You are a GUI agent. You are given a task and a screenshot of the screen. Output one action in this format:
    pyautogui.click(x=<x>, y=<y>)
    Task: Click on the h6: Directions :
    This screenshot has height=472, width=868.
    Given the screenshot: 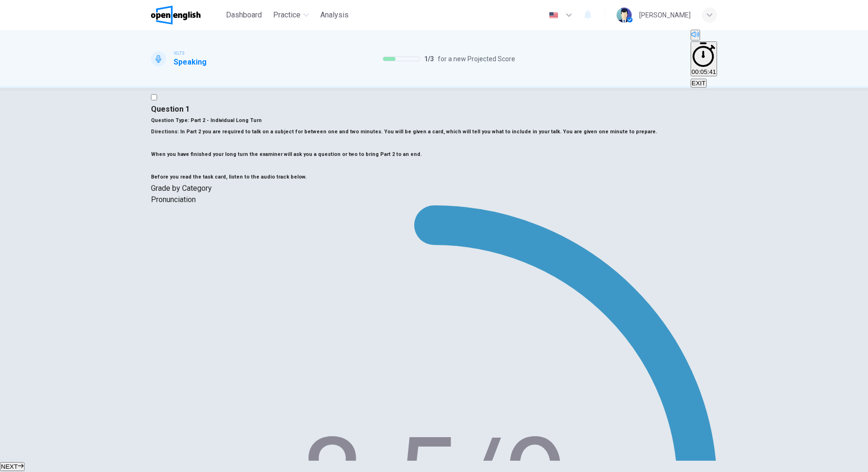 What is the action you would take?
    pyautogui.click(x=434, y=155)
    